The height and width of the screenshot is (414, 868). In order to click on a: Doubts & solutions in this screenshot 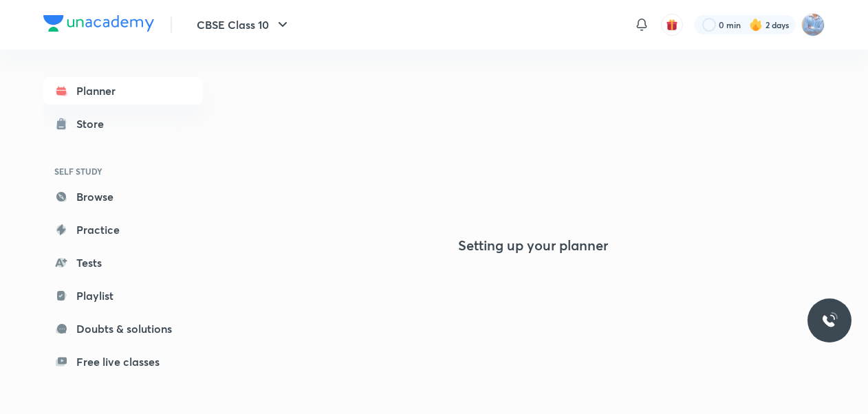, I will do `click(123, 329)`.